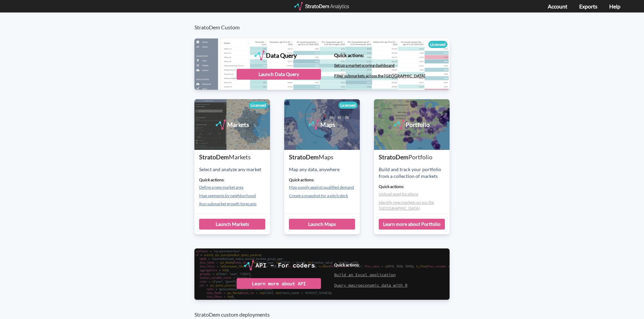 This screenshot has height=319, width=644. I want to click on h3: StratoDem custom deployments, so click(325, 309).